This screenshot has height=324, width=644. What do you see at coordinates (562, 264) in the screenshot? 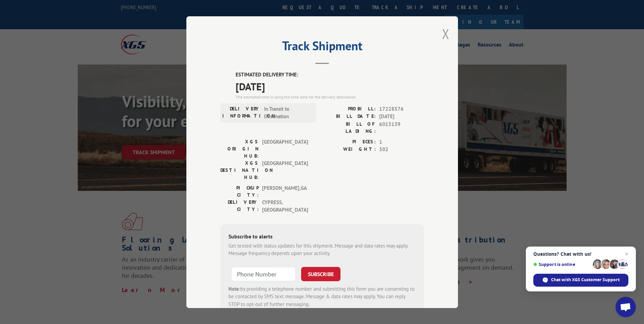
I see `span: Support is online` at bounding box center [562, 264].